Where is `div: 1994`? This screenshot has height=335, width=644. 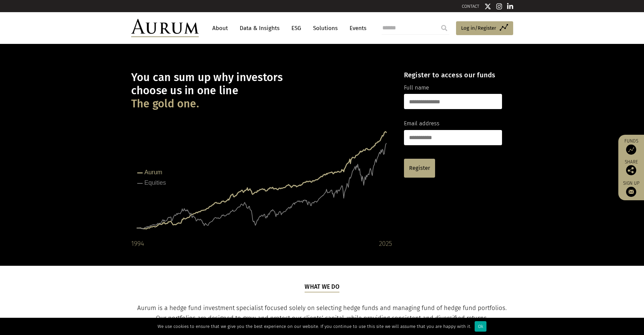
div: 1994 is located at coordinates (137, 243).